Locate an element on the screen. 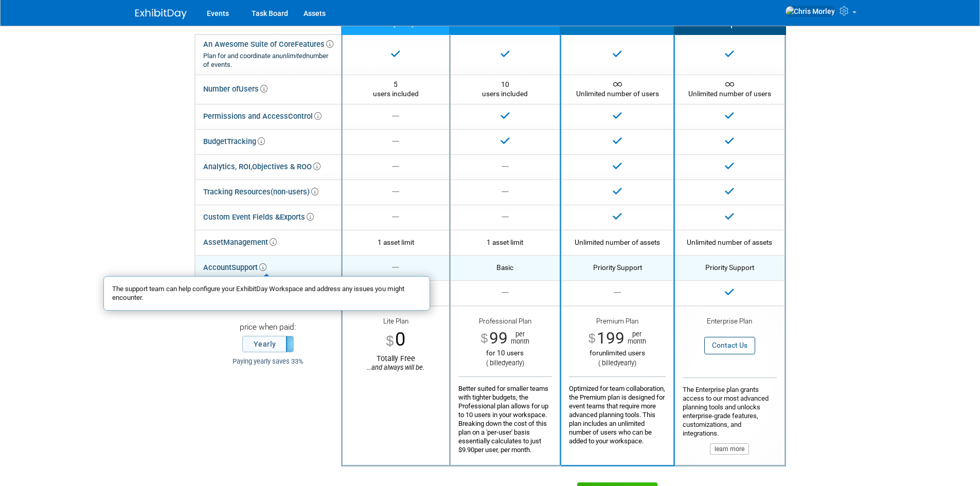 The width and height of the screenshot is (980, 486). div: Tracking Resources is located at coordinates (261, 192).